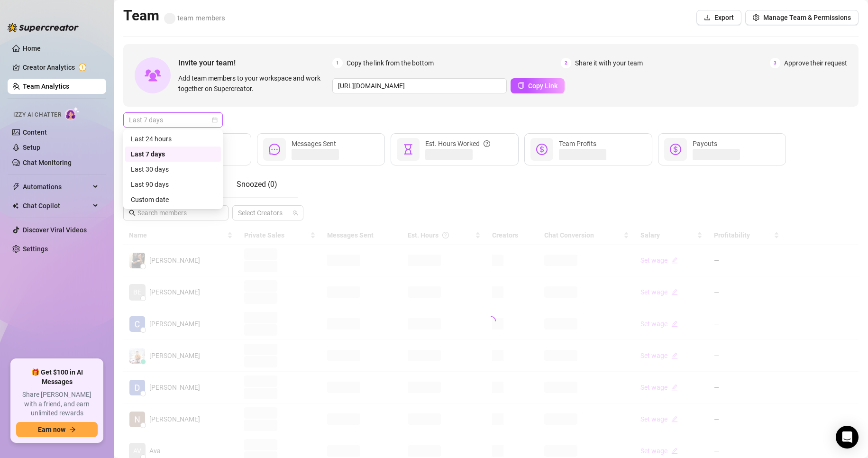  Describe the element at coordinates (337, 63) in the screenshot. I see `span: 1` at that location.